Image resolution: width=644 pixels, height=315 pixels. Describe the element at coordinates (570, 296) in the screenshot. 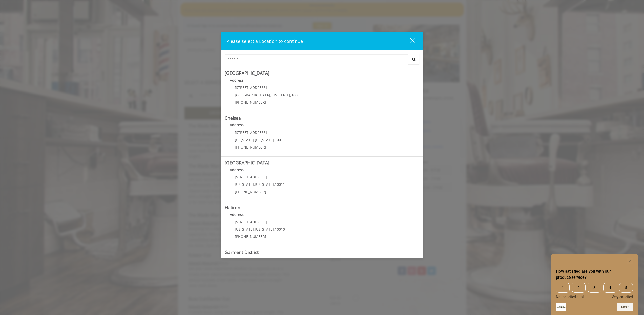

I see `span: Not satisfied at all` at that location.